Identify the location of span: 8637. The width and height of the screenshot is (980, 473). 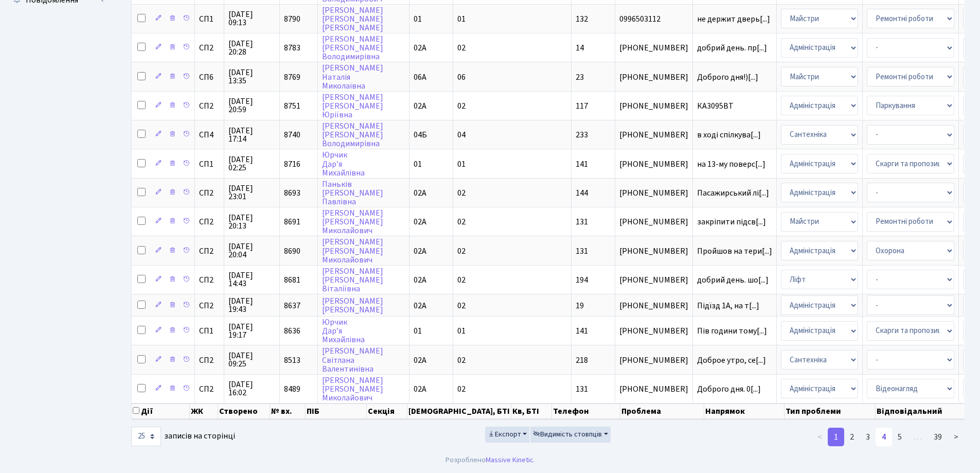
(292, 306).